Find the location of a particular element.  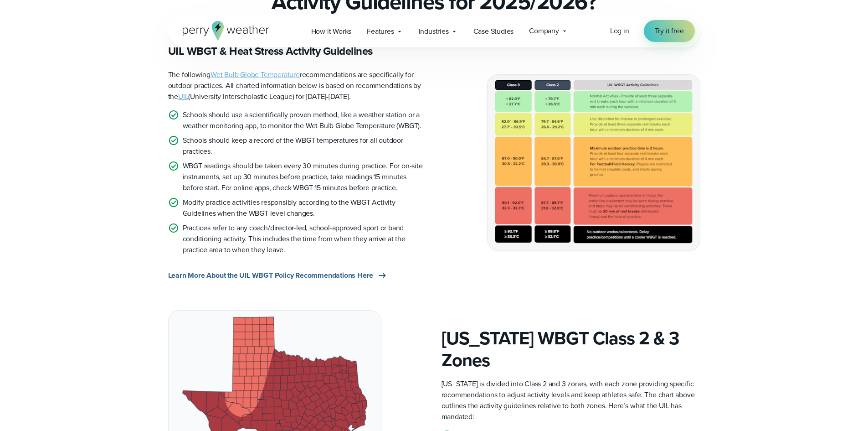

a: Try it free is located at coordinates (669, 31).